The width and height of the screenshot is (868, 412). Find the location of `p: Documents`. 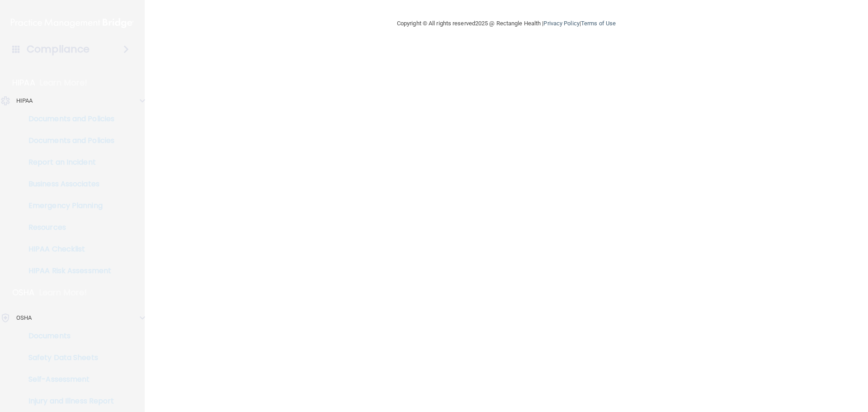

p: Documents is located at coordinates (67, 336).